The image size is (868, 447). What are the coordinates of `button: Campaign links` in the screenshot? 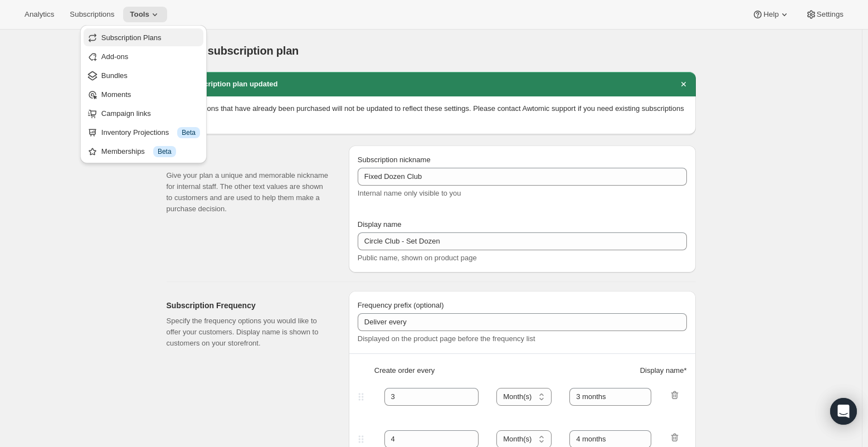 It's located at (143, 113).